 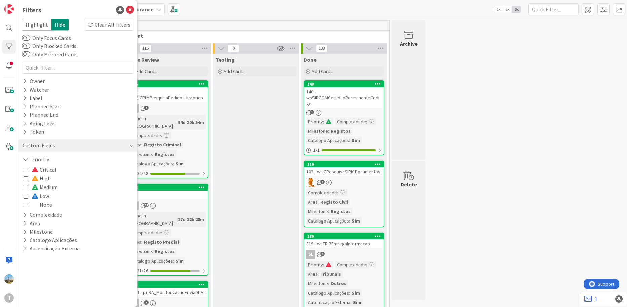 What do you see at coordinates (322, 48) in the screenshot?
I see `span: 138` at bounding box center [322, 48].